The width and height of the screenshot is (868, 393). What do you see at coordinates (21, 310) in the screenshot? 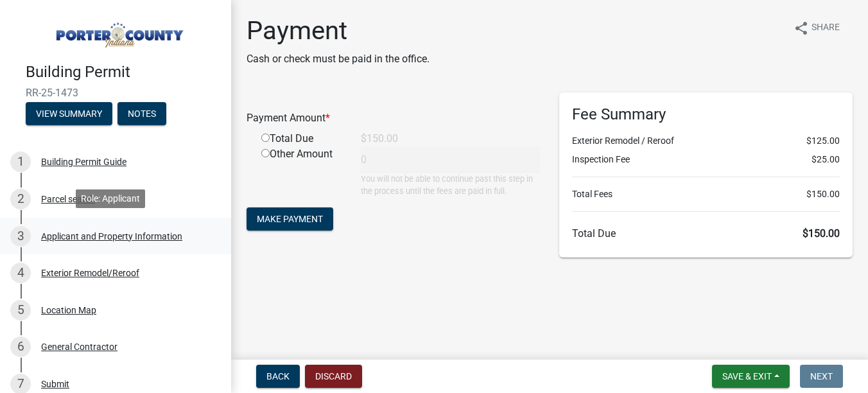
I see `div: 5` at bounding box center [21, 310].